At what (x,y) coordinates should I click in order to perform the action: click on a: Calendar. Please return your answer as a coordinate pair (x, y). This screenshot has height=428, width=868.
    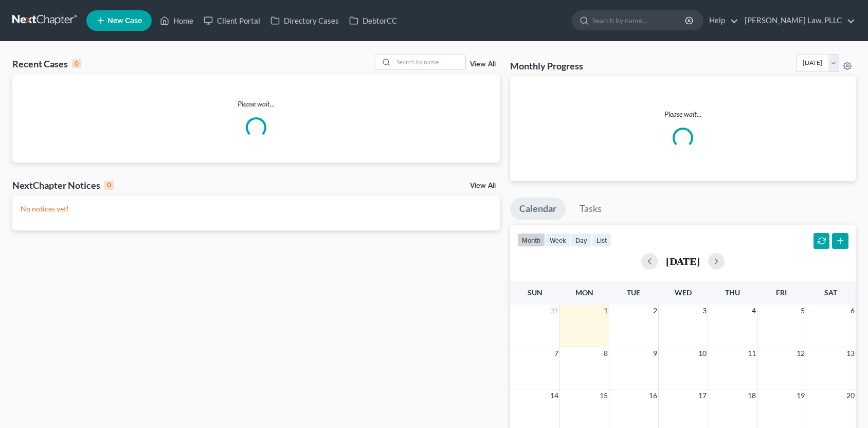
    Looking at the image, I should click on (538, 209).